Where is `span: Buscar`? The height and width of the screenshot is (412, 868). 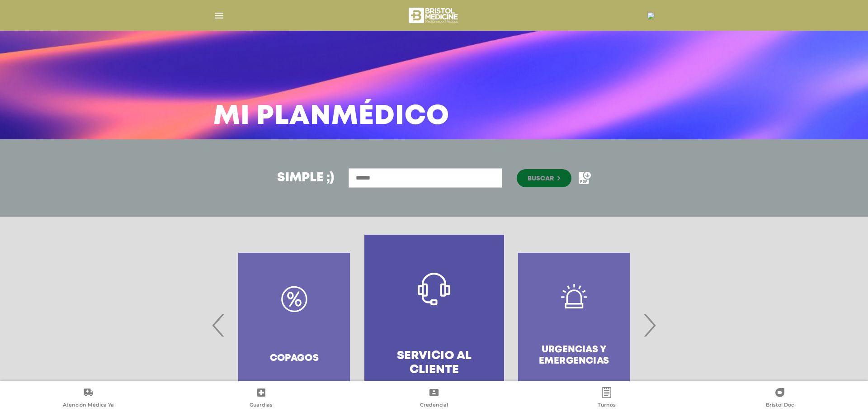
span: Buscar is located at coordinates (541, 178).